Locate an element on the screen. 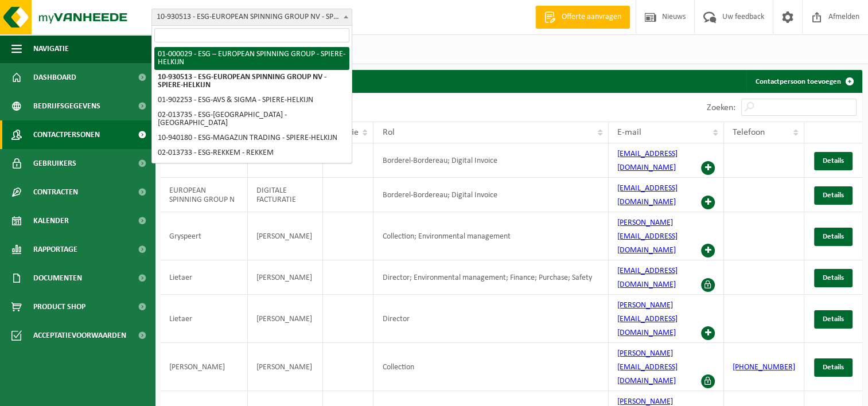  td: Collection is located at coordinates (492, 368).